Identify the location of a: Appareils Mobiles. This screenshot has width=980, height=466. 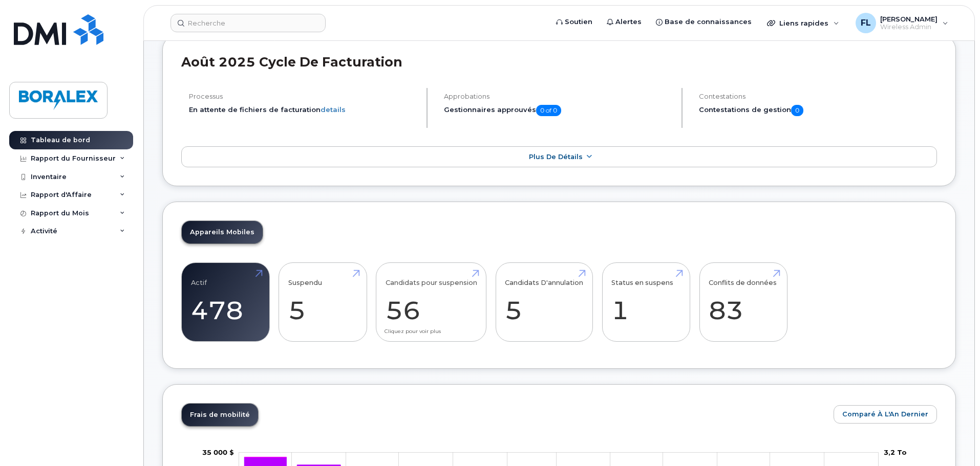
(222, 233).